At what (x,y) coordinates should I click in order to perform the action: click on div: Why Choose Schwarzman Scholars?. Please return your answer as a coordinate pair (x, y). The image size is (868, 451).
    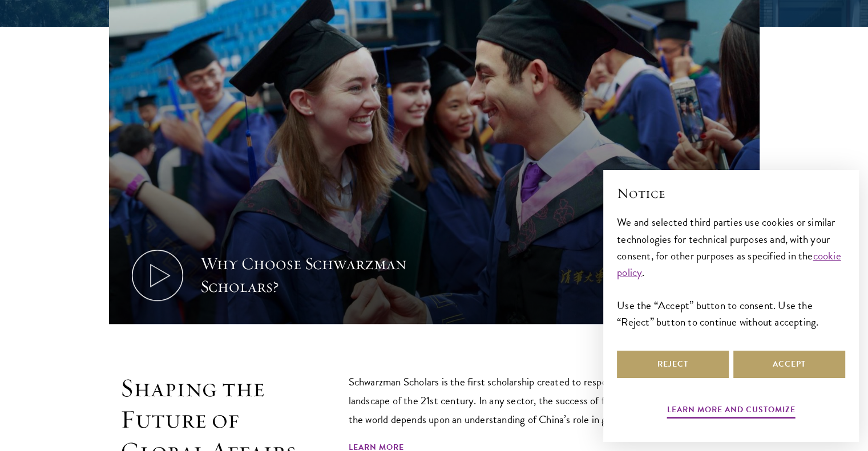
    Looking at the image, I should click on (306, 275).